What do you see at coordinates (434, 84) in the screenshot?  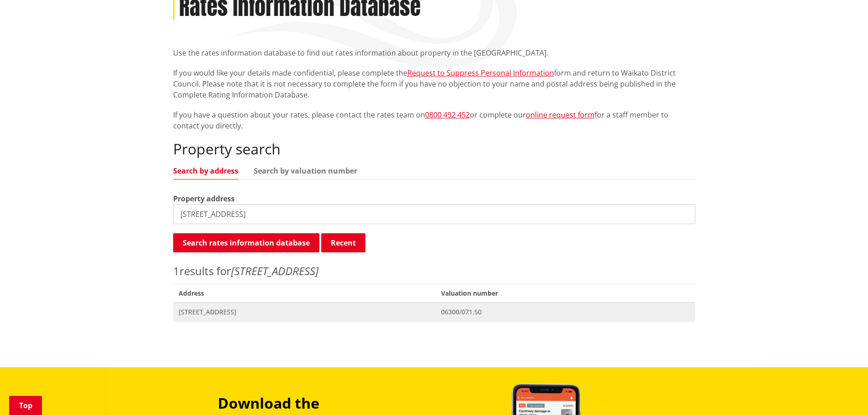 I see `p: If you would like your details made confidential, please complete the form and return to Waikato ...` at bounding box center [434, 84].